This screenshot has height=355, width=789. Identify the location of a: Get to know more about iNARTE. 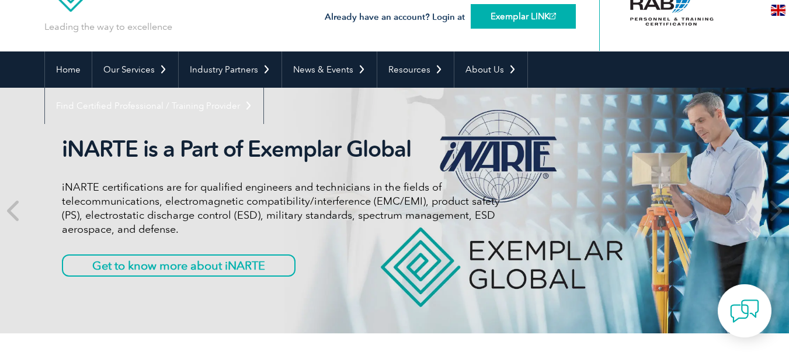
(179, 265).